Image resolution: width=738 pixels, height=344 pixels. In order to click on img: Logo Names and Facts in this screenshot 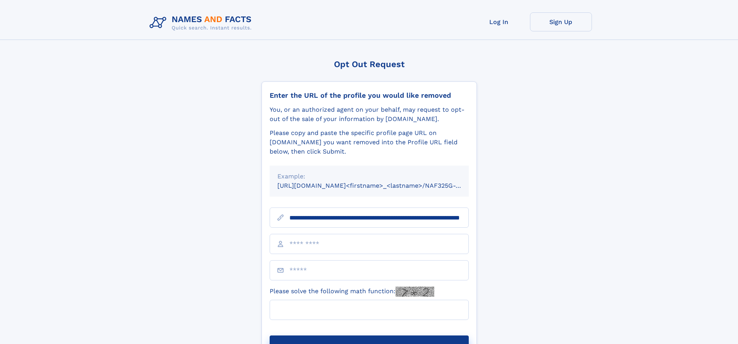, I will do `click(202, 23)`.